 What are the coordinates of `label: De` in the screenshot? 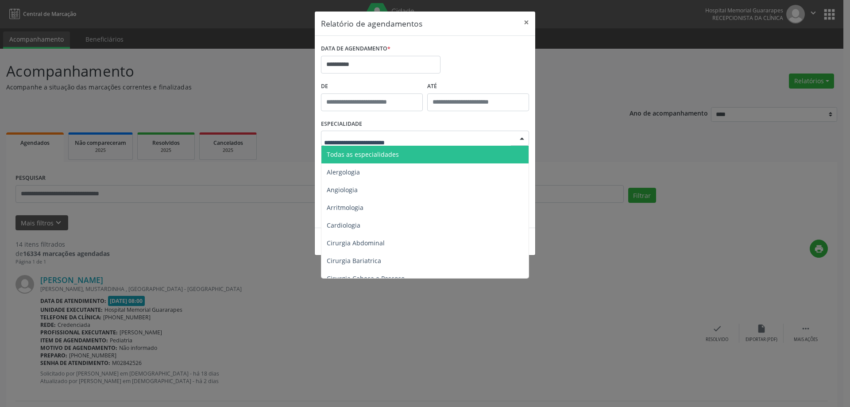 It's located at (372, 86).